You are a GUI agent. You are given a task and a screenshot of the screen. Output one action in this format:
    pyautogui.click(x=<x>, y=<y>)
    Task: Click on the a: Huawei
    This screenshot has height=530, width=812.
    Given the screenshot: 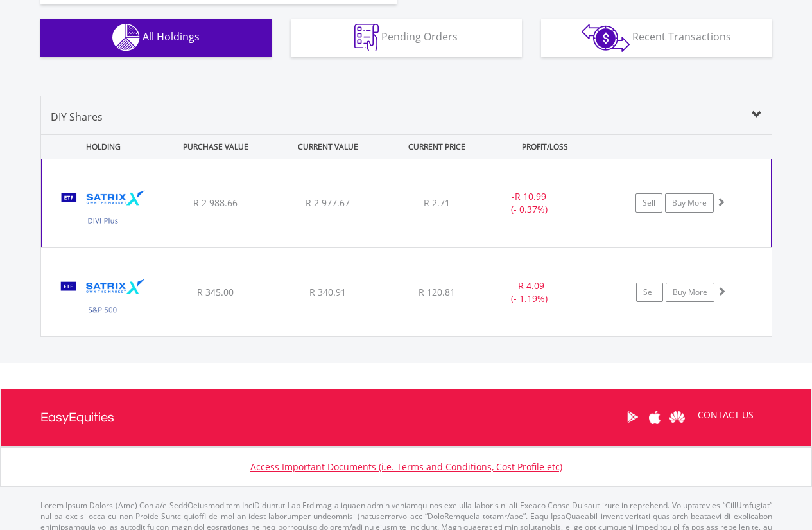 What is the action you would take?
    pyautogui.click(x=677, y=417)
    